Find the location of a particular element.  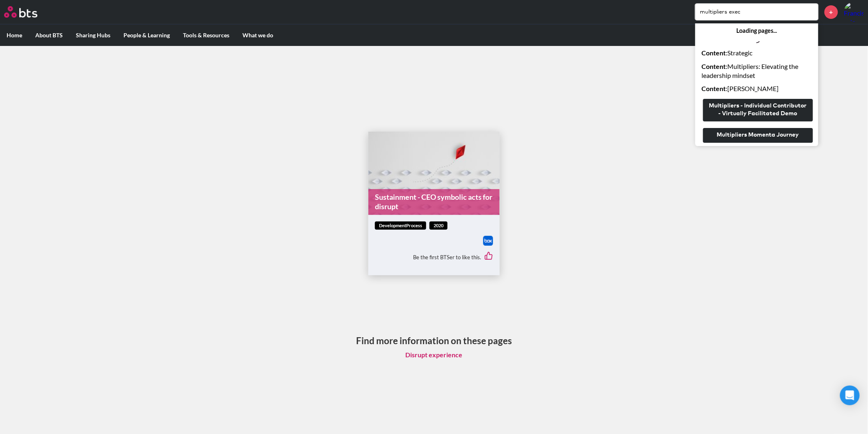

label: Sharing Hubs is located at coordinates (93, 35).